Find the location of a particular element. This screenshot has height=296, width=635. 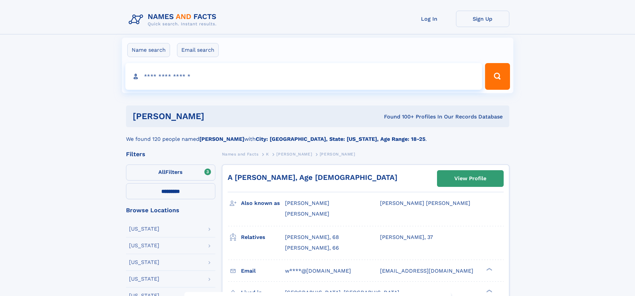

div: Found 100+ Profiles In Our Records Database is located at coordinates (398, 117).